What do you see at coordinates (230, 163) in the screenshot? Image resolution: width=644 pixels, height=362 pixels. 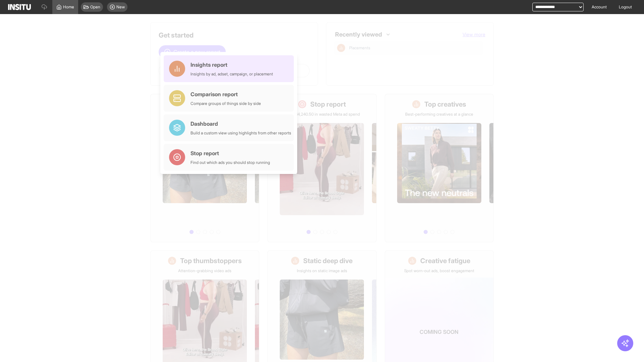 I see `div: Find out which ads you should stop running` at bounding box center [230, 163].